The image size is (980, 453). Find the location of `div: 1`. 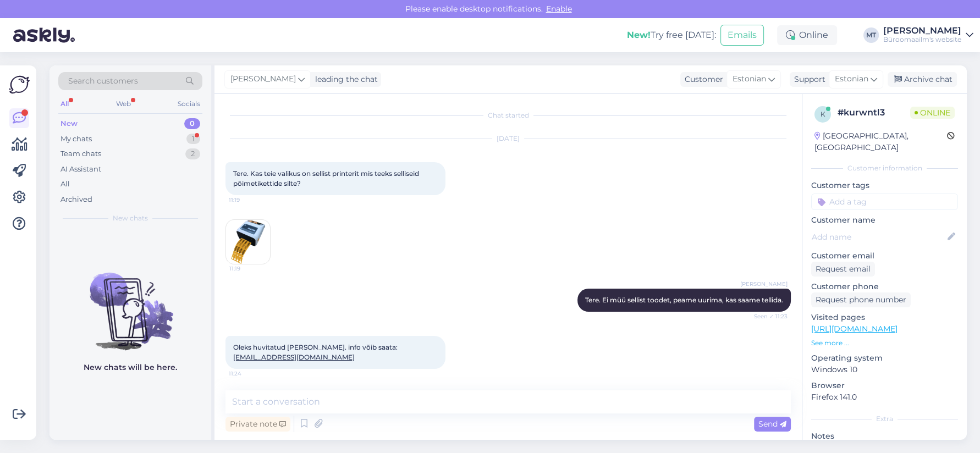

div: 1 is located at coordinates (193, 139).